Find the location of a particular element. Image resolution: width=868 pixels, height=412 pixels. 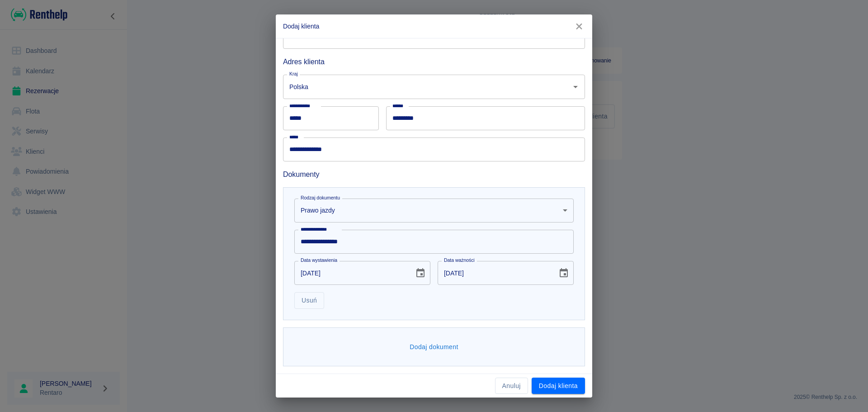

button: Dodaj klienta is located at coordinates (558, 386).